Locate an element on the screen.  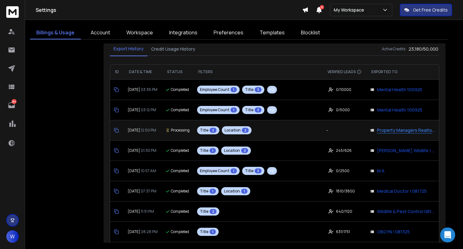
h3: 23,180 / 50,000 is located at coordinates (424, 49).